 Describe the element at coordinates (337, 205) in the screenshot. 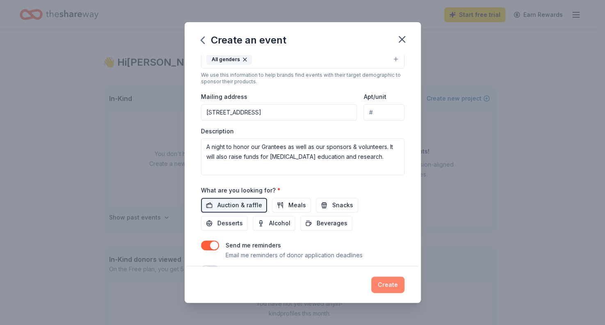

I see `button: Snacks` at that location.